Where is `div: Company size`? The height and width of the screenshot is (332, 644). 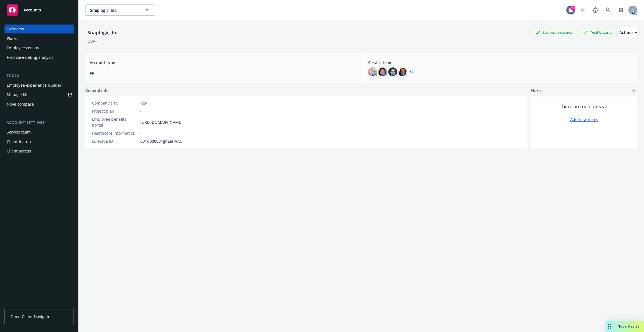 div: Company size is located at coordinates (115, 103).